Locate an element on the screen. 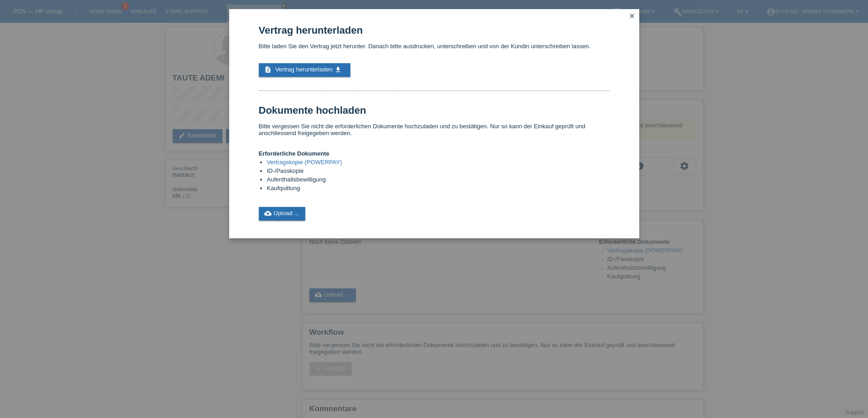 This screenshot has width=868, height=418. li: ID-/Passkopie is located at coordinates (438, 172).